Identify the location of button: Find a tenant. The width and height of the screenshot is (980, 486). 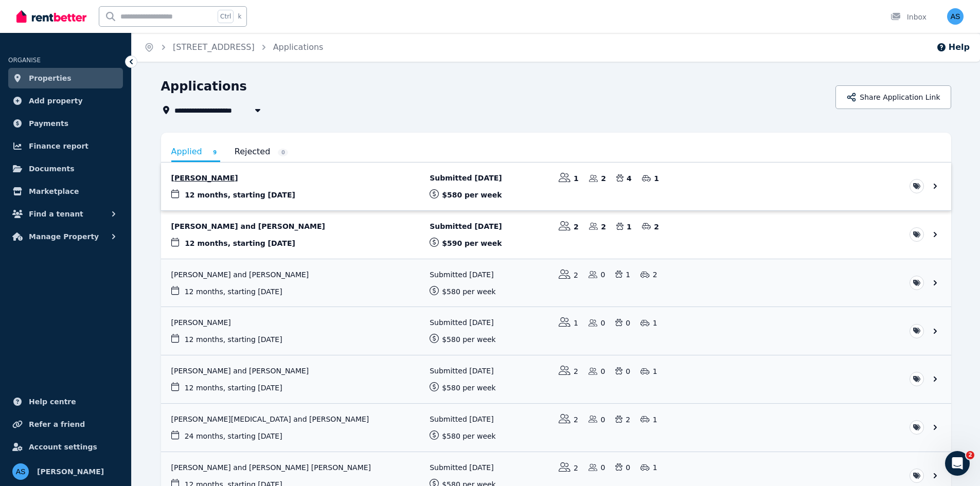
(65, 214).